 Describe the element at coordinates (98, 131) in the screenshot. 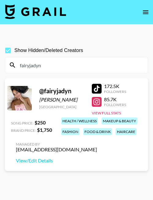

I see `div: food & drink` at that location.